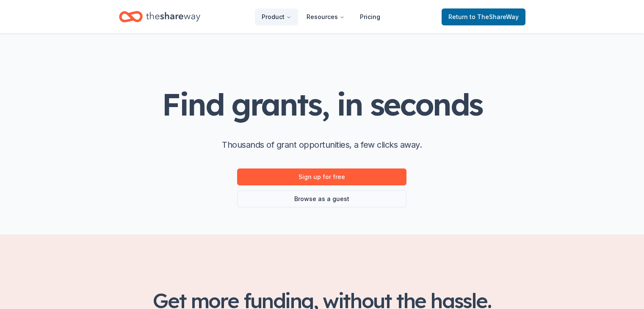 Image resolution: width=644 pixels, height=309 pixels. What do you see at coordinates (370, 17) in the screenshot?
I see `a: Pricing` at bounding box center [370, 17].